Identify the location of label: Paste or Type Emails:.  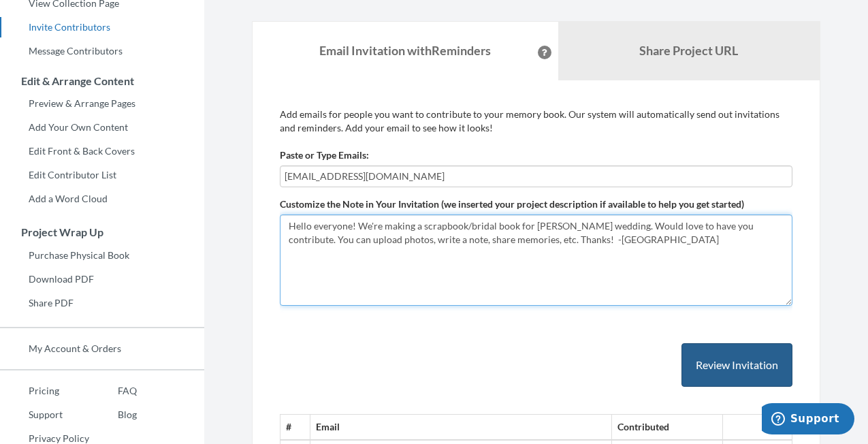
(324, 155).